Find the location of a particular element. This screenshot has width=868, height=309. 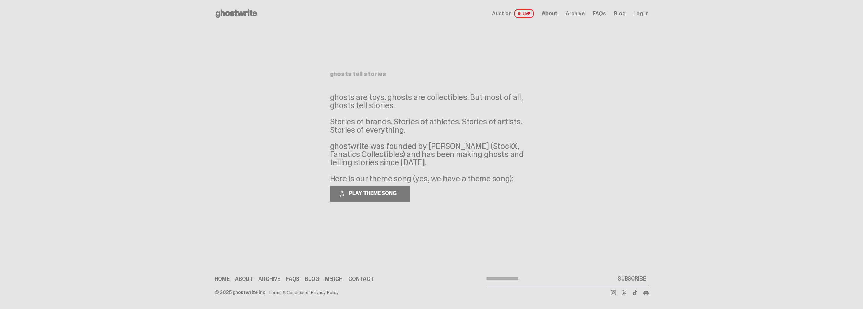

span: Archive is located at coordinates (575, 14).